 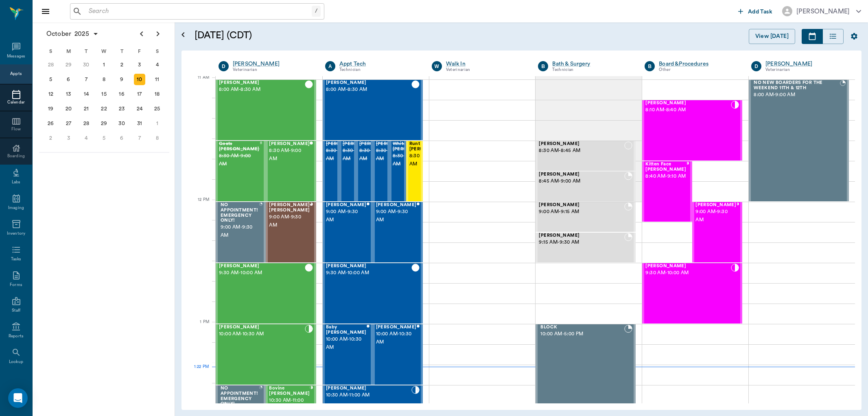 I want to click on div: Tuesday, October 21, 2025, so click(x=86, y=109).